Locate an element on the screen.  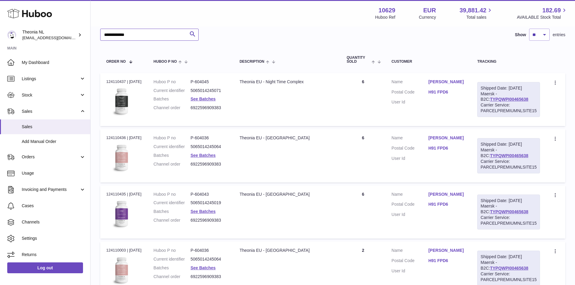
span: Returns is located at coordinates (54, 255).